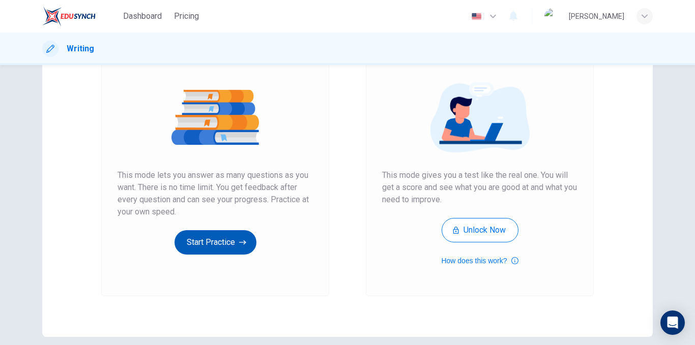 This screenshot has height=345, width=695. What do you see at coordinates (80, 16) in the screenshot?
I see `a: EduSynch logo` at bounding box center [80, 16].